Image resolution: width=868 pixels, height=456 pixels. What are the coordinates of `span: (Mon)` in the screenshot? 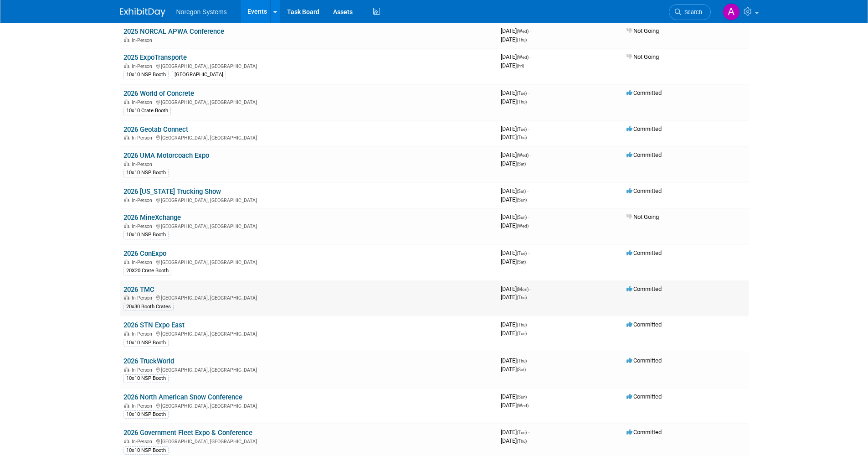 It's located at (523, 289).